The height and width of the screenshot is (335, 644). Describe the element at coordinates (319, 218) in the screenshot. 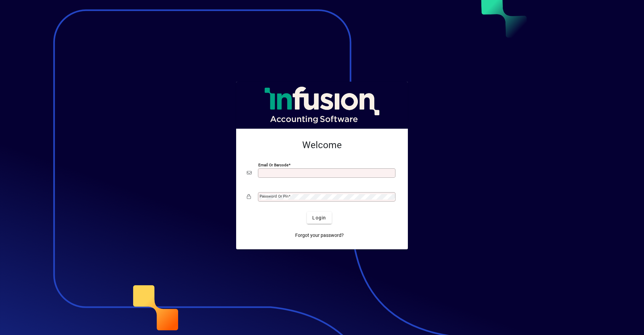

I see `button: Login` at that location.